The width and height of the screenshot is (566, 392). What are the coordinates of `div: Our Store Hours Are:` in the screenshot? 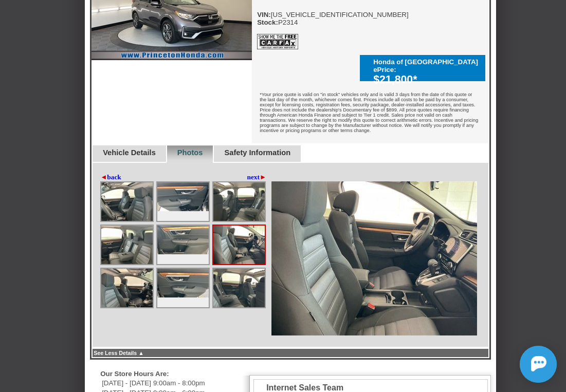 It's located at (168, 374).